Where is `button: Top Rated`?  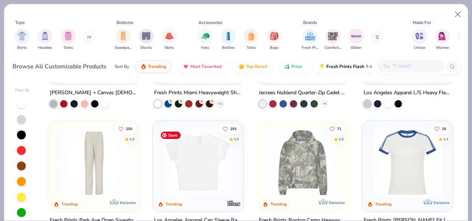
button: Top Rated is located at coordinates (253, 66).